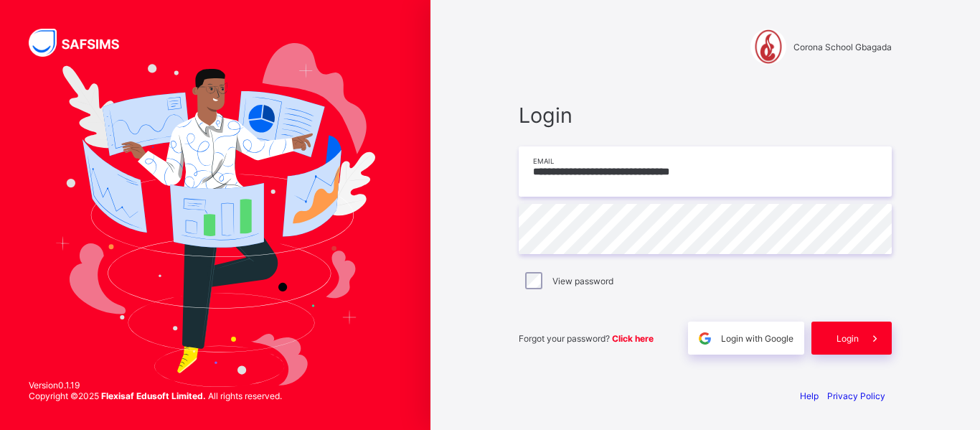  Describe the element at coordinates (155, 384) in the screenshot. I see `span: Version 0.1.19` at that location.